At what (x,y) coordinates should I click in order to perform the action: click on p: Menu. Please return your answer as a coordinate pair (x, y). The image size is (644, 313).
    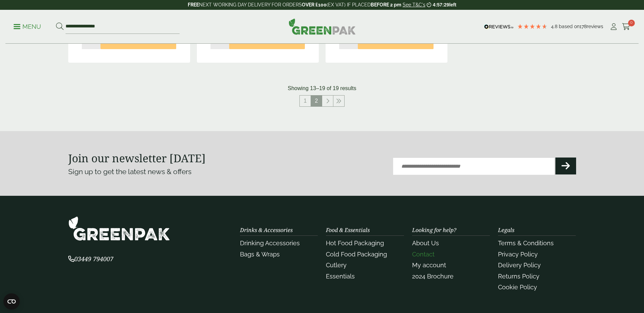
    Looking at the image, I should click on (27, 26).